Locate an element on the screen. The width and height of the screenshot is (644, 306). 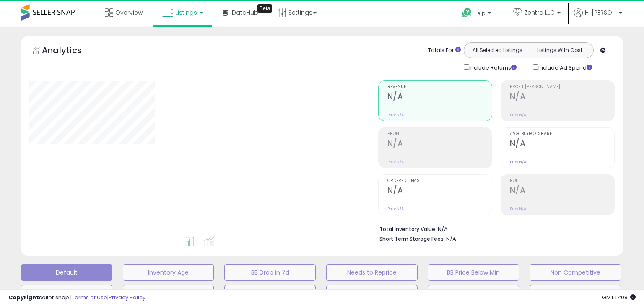
span: Zentra LLC is located at coordinates (540, 12).